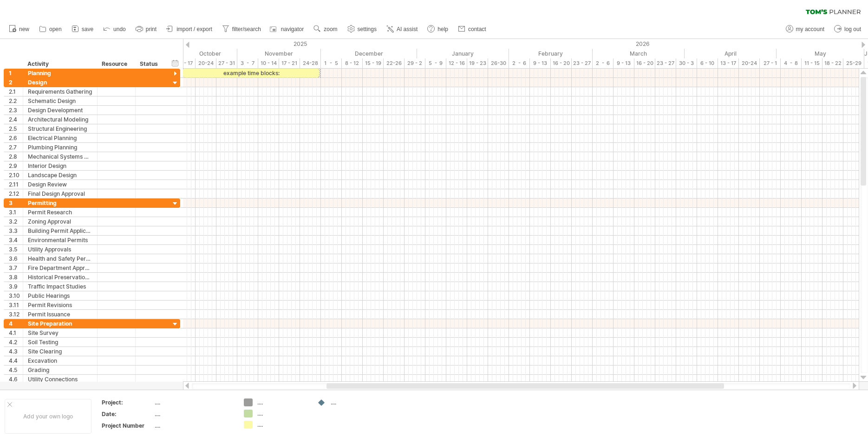  I want to click on div: Project Number, so click(127, 425).